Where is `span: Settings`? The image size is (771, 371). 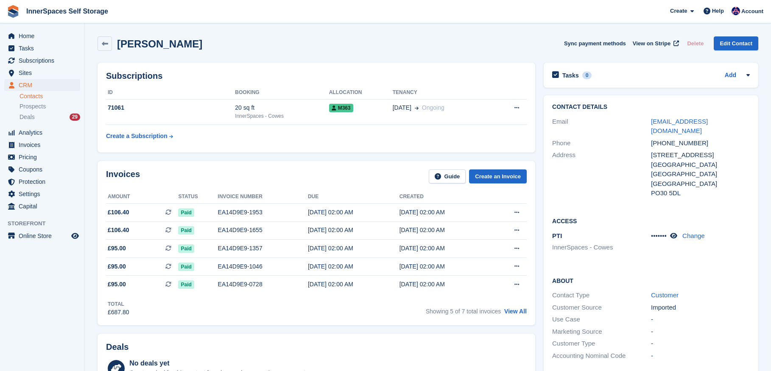
span: Settings is located at coordinates (44, 194).